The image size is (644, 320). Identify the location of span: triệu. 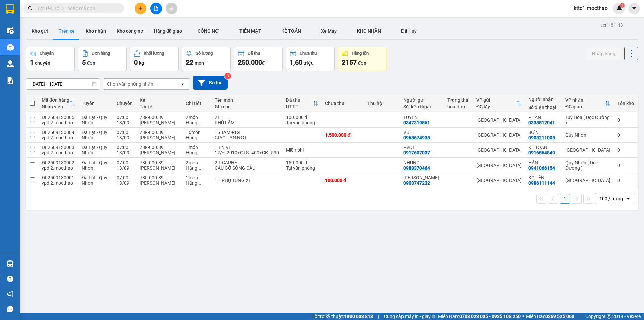
(309, 63).